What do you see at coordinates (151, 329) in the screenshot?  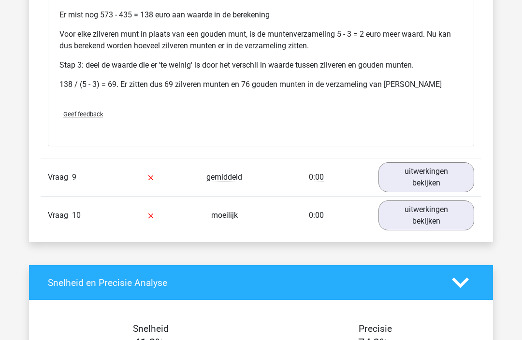 I see `h4: Snelheid` at bounding box center [151, 329].